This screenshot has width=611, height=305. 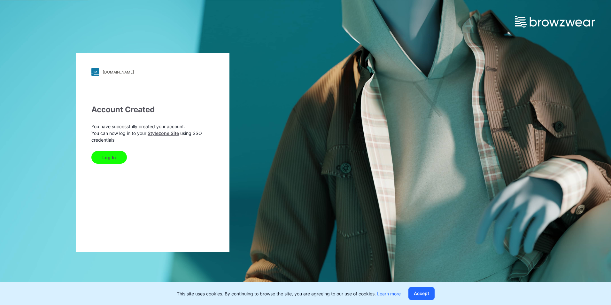 What do you see at coordinates (555, 22) in the screenshot?
I see `img: browzwear-logo.e42bd6dac1945053ebaf764b6aa21510.svg` at bounding box center [555, 22].